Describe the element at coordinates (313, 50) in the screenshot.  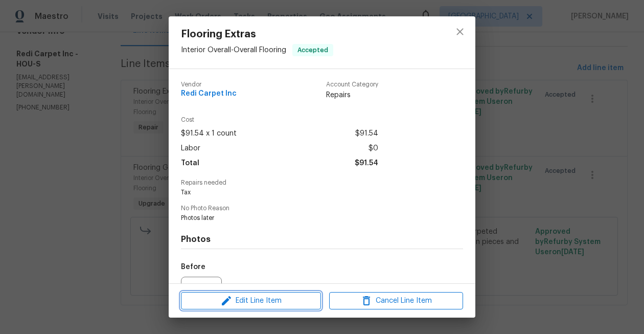
I see `span: Accepted` at that location.